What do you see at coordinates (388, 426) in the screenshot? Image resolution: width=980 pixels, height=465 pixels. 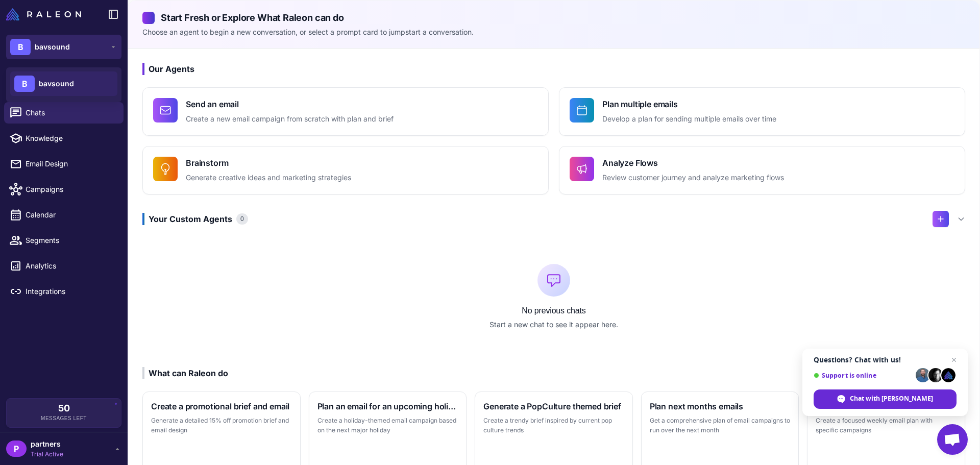 I see `p: Create a holiday-themed email campaign based on the next major holiday` at bounding box center [388, 426].